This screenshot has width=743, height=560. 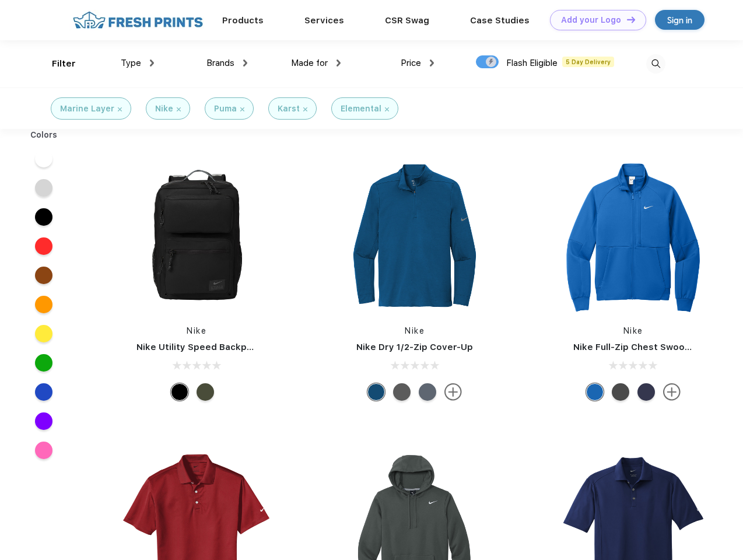 What do you see at coordinates (309, 63) in the screenshot?
I see `span: Made for` at bounding box center [309, 63].